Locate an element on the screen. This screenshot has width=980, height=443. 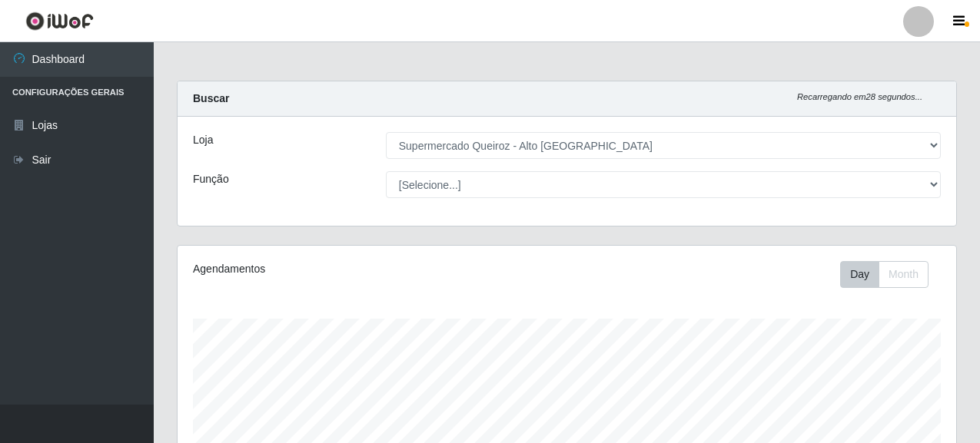
label: Função is located at coordinates (210, 179).